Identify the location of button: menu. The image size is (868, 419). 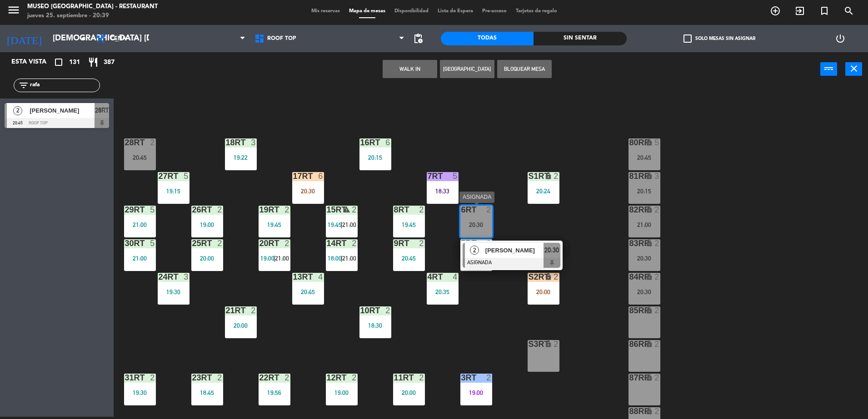
(14, 11).